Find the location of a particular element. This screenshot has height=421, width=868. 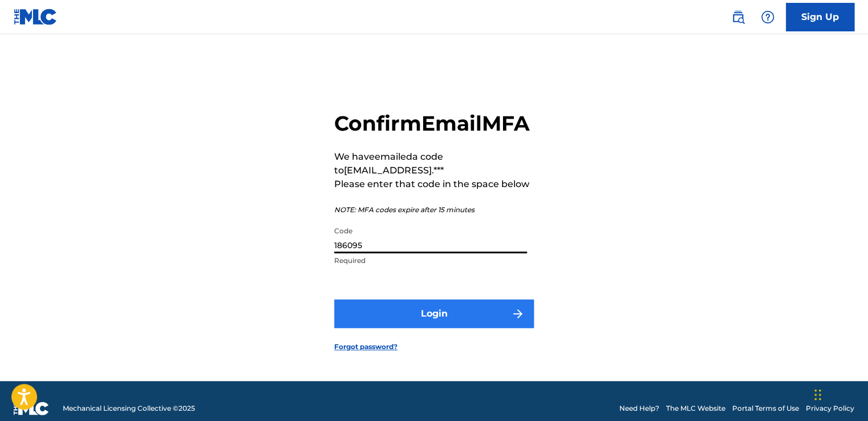

a: Portal Terms of Use is located at coordinates (765, 409).